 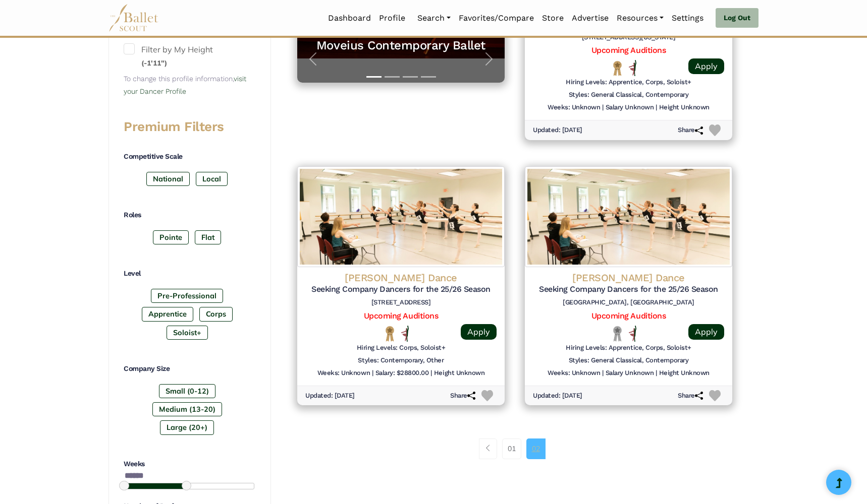 I want to click on a: Favorites/Compare, so click(x=497, y=18).